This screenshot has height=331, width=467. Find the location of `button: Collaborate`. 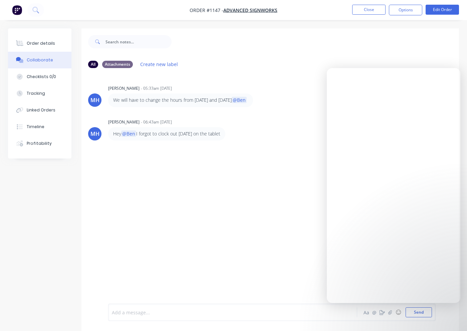

button: Collaborate is located at coordinates (40, 60).